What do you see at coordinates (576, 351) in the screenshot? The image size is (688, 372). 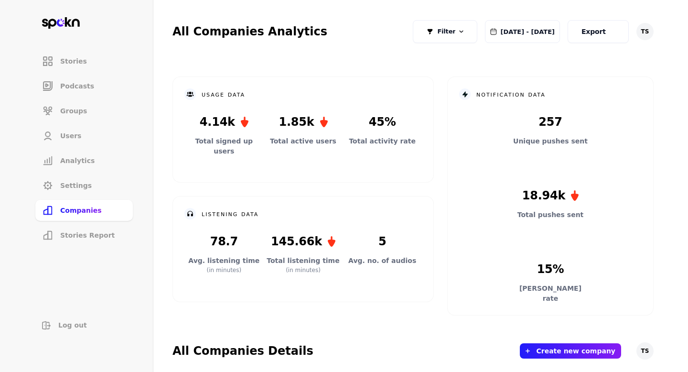 I see `button: Create new company` at bounding box center [576, 351].